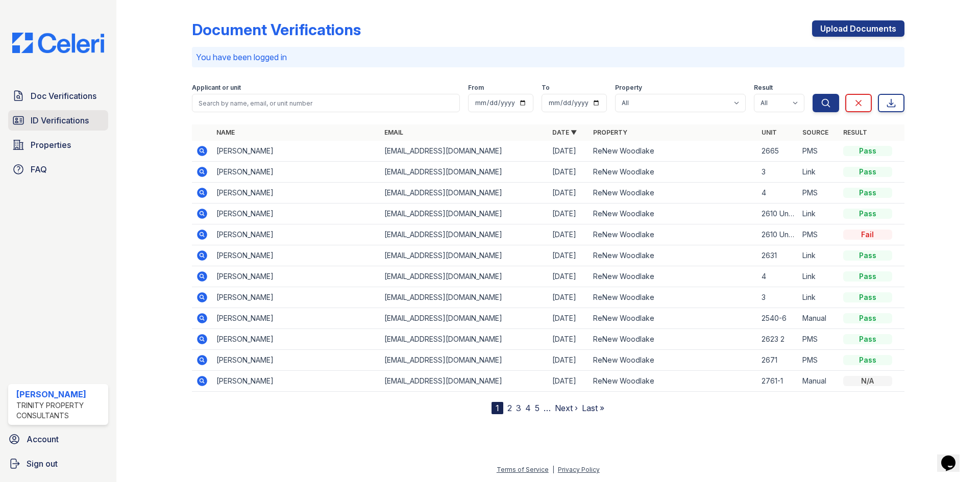 The image size is (980, 482). I want to click on a: Privacy Policy, so click(579, 470).